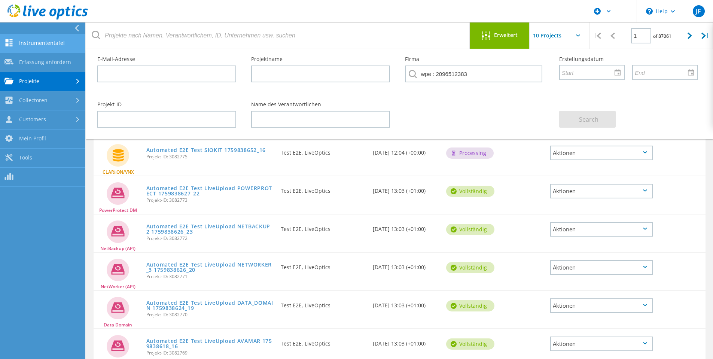 The height and width of the screenshot is (359, 713). Describe the element at coordinates (588, 119) in the screenshot. I see `span: Search` at that location.